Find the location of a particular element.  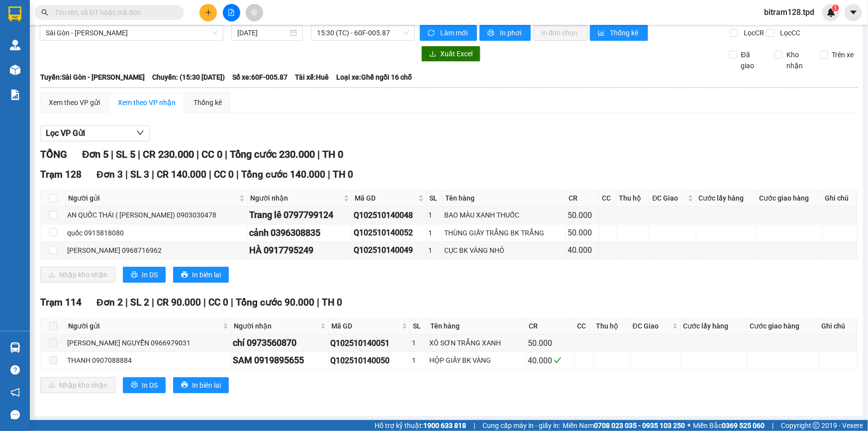

span: Miền Bắc is located at coordinates (729, 426).